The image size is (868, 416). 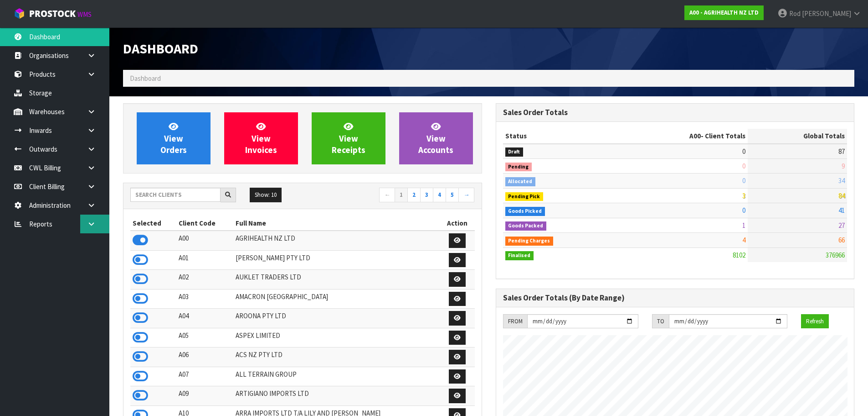 What do you see at coordinates (336, 376) in the screenshot?
I see `td: ALL TERRAIN GROUP` at bounding box center [336, 376].